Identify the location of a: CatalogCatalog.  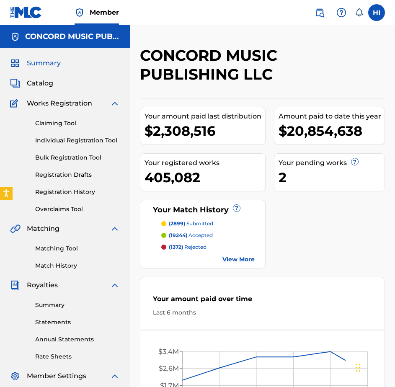
(31, 83).